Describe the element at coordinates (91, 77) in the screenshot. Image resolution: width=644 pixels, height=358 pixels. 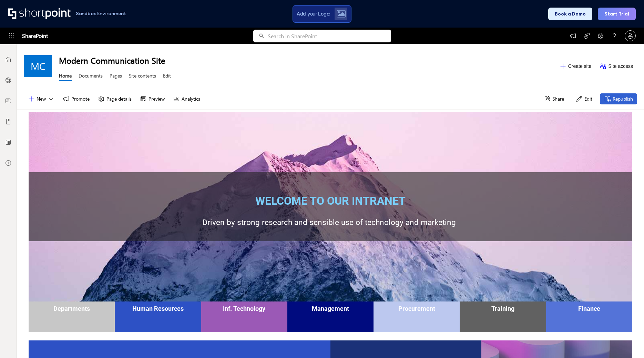
I see `a: Documents` at that location.